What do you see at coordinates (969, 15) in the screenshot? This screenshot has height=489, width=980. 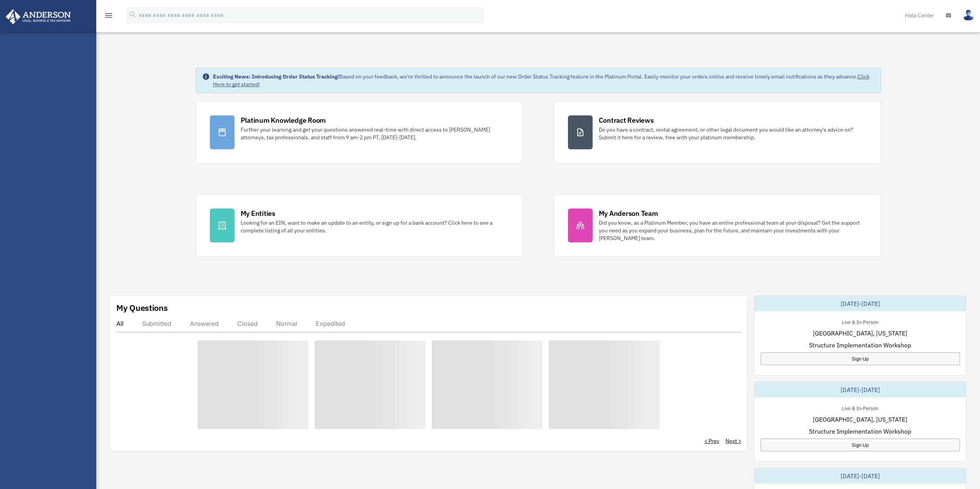 I see `img: User Pic` at bounding box center [969, 15].